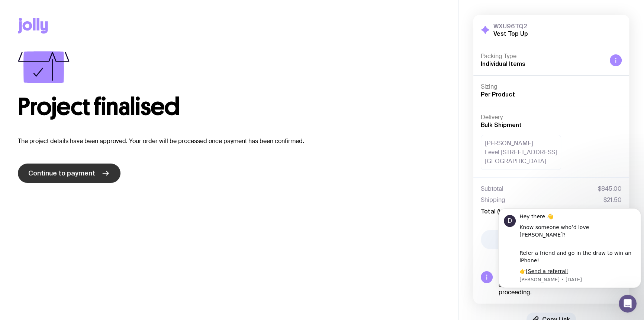 This screenshot has width=644, height=320. I want to click on h4: Packing Type, so click(542, 56).